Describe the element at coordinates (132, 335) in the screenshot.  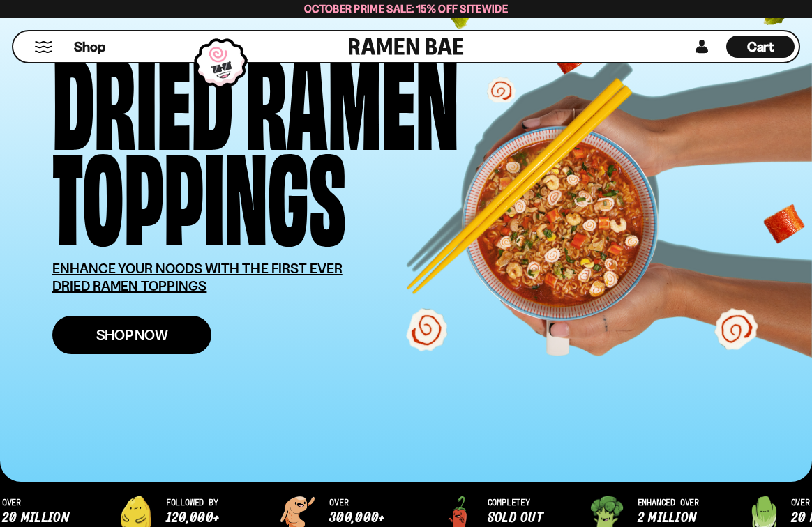
I see `a: Shop Now` at that location.